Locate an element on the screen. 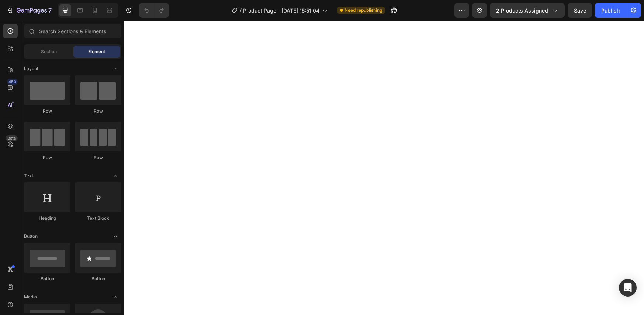 The height and width of the screenshot is (315, 644). p: 7 is located at coordinates (50, 10).